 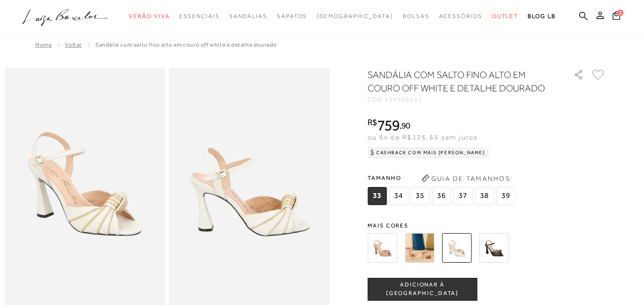 I want to click on img: SANDÁLIA COM SALTO FINO ALTO EM COURO CARAMELO COM E DETALHE MULTICOR, so click(x=420, y=248).